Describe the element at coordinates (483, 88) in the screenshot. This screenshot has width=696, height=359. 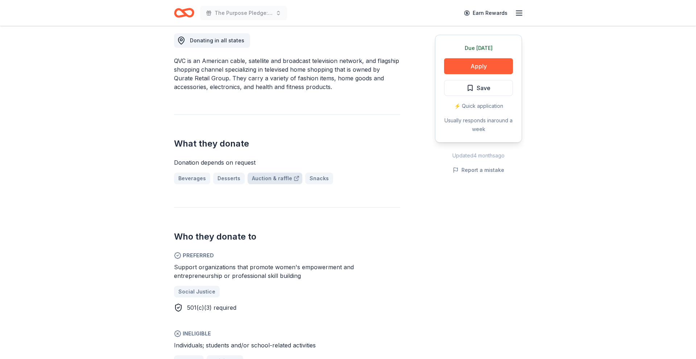
I see `span: Save` at that location.